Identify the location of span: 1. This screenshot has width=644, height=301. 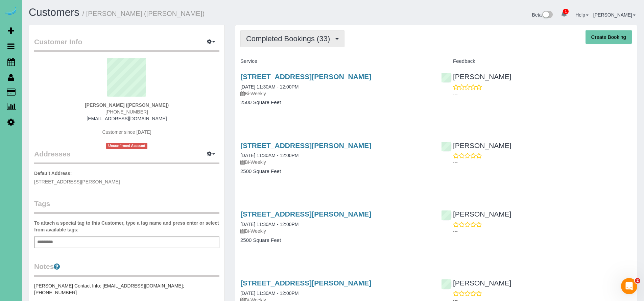
(566, 12).